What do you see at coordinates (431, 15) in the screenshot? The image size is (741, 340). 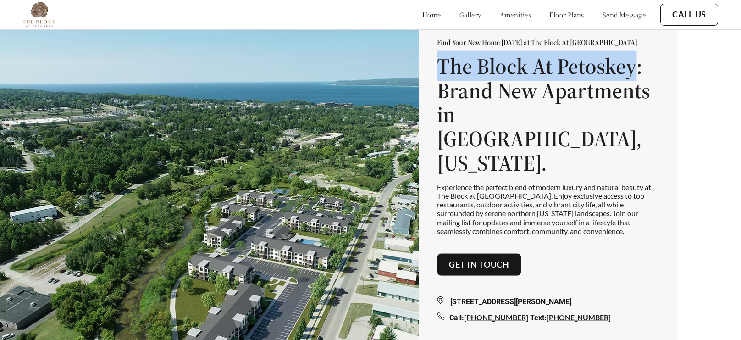 I see `a: home` at bounding box center [431, 15].